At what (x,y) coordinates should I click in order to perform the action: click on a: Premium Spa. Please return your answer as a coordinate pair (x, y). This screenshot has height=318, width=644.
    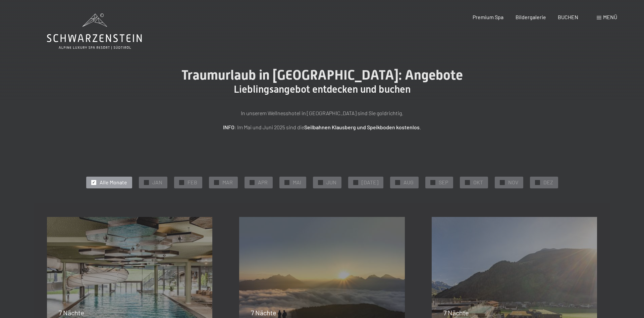
    Looking at the image, I should click on (488, 17).